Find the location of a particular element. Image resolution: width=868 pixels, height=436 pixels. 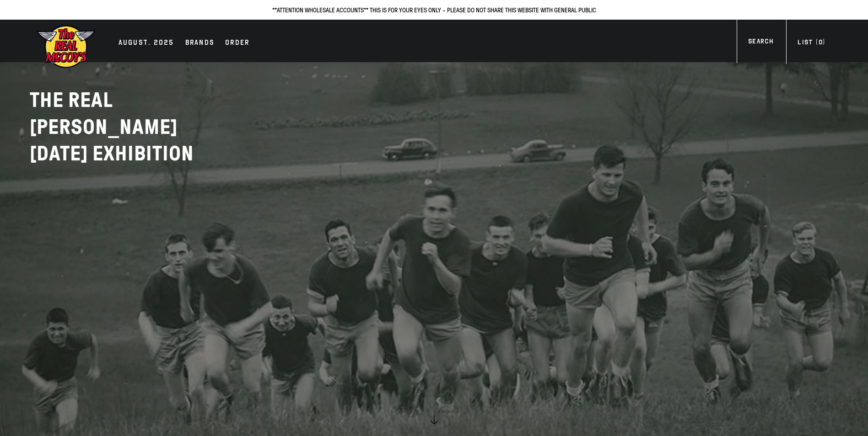

div: Order is located at coordinates (237, 43).